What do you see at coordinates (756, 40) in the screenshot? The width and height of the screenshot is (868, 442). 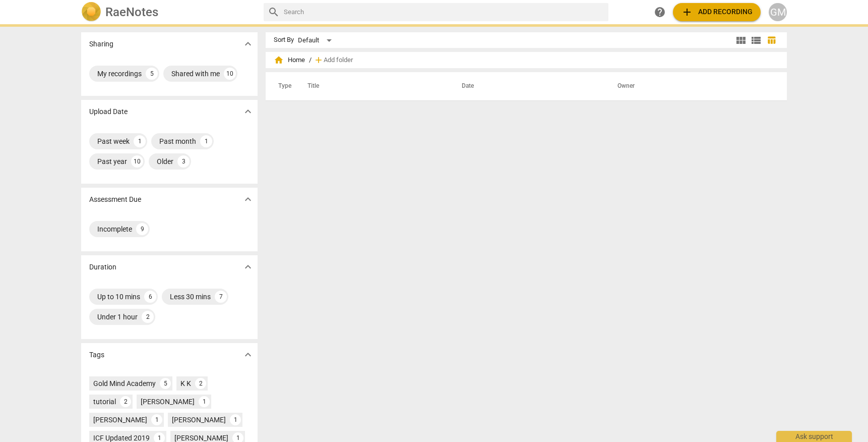 I see `button: List view` at bounding box center [756, 40].